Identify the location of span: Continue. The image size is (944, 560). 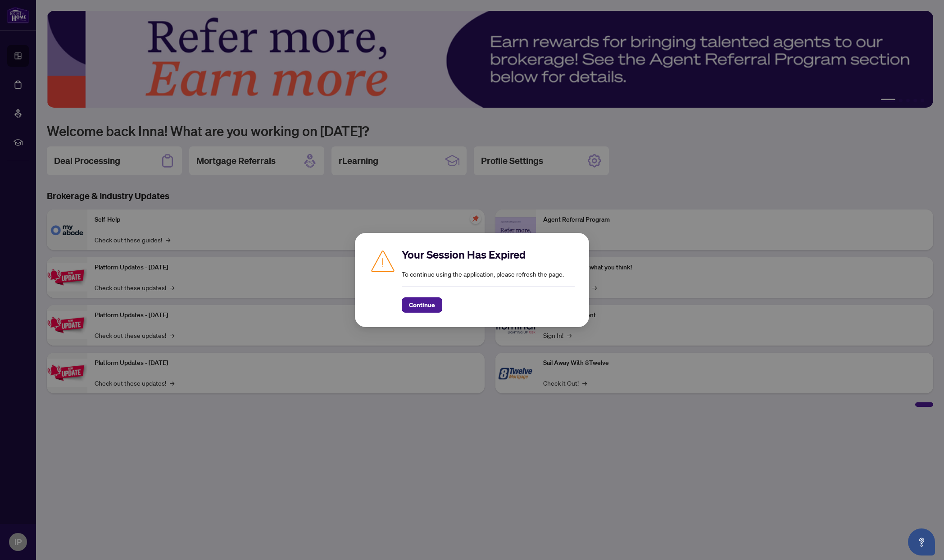
(422, 305).